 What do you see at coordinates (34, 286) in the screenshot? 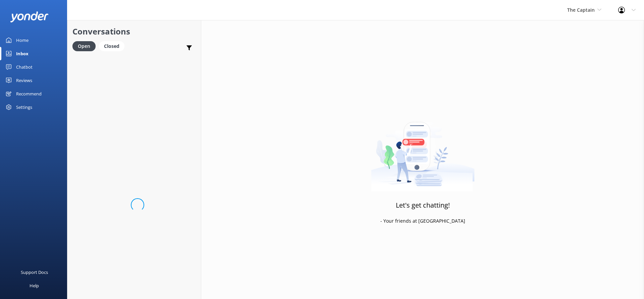
I see `div: Help` at bounding box center [34, 286].